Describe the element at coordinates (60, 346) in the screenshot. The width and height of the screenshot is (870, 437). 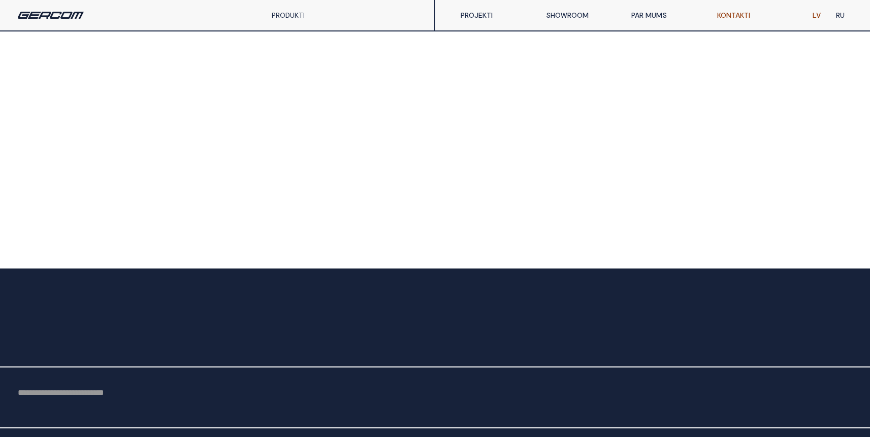
I see `span: Z` at that location.